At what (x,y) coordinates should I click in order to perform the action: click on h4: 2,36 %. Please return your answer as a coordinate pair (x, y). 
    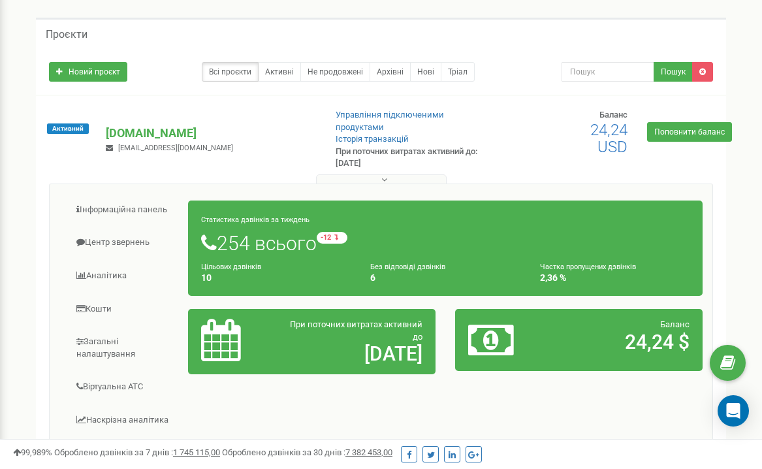
    Looking at the image, I should click on (615, 278).